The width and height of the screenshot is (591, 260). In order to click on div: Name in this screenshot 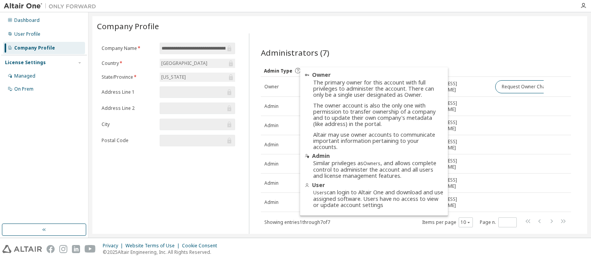, I will do `click(376, 71)`.